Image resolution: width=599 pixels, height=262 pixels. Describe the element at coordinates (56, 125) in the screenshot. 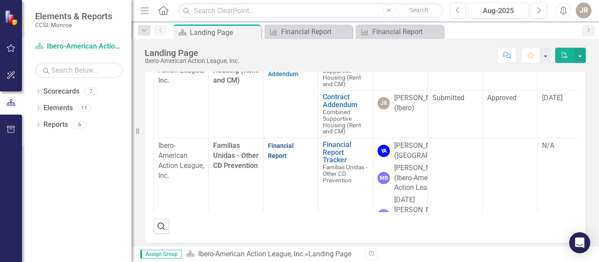

I see `a: Reports` at that location.